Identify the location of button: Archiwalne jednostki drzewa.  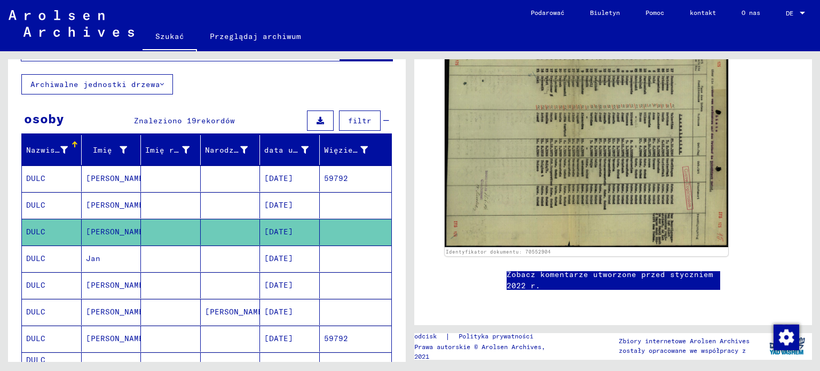
(97, 84).